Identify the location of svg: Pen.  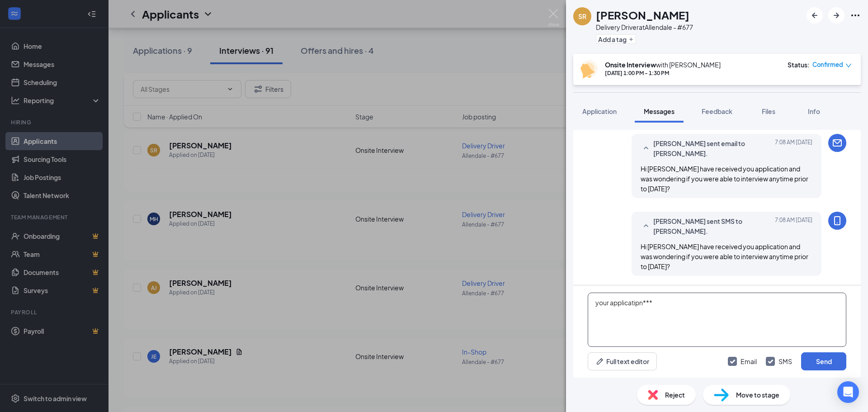
(600, 361).